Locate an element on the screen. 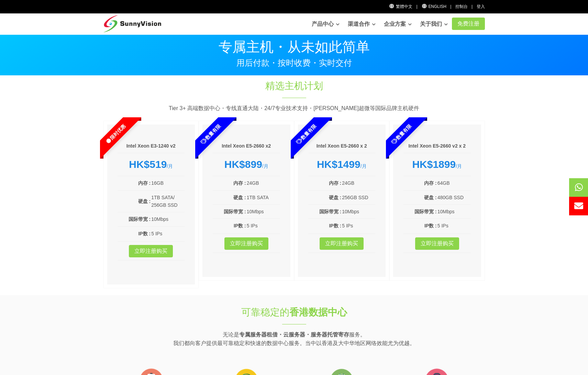 The image size is (588, 375). p: 无论是 服务。 我们都向客户提供最可靠稳定和快速的数据中心服务。当中以香港及大中华地区网络效能尤为优越。 is located at coordinates (294, 339).